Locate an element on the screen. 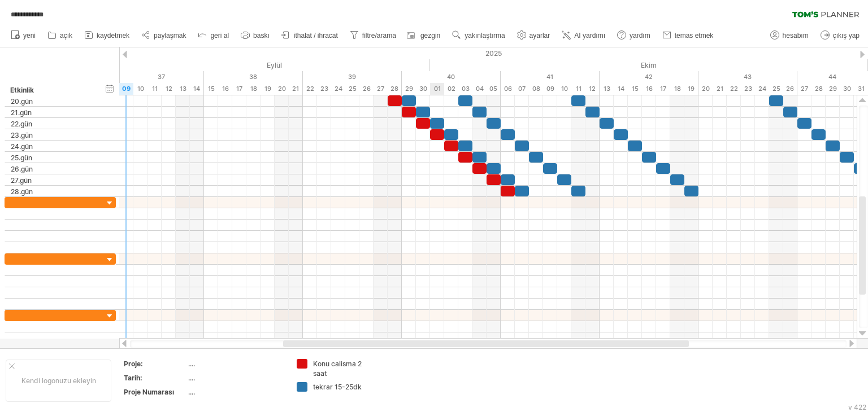 This screenshot has width=868, height=412. font: 43 is located at coordinates (747, 76).